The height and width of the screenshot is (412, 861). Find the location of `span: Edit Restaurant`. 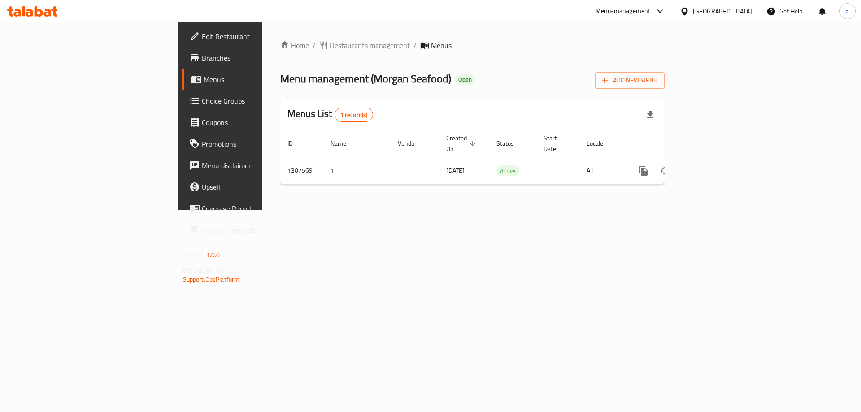

span: Edit Restaurant is located at coordinates (258, 36).